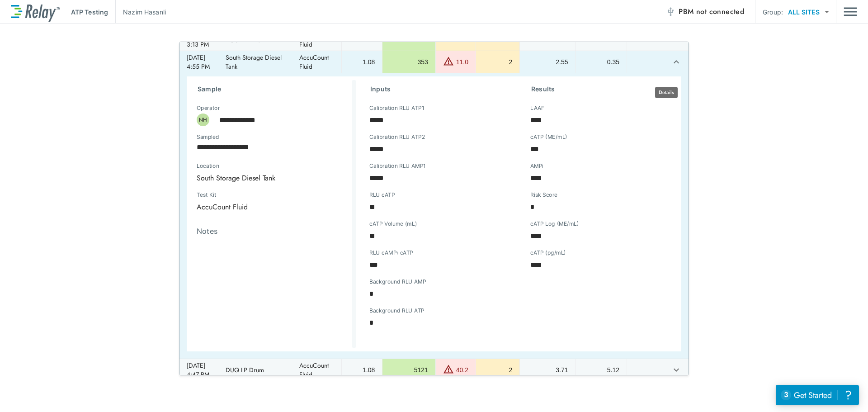  Describe the element at coordinates (144, 12) in the screenshot. I see `p: Nazim Hasanli` at that location.